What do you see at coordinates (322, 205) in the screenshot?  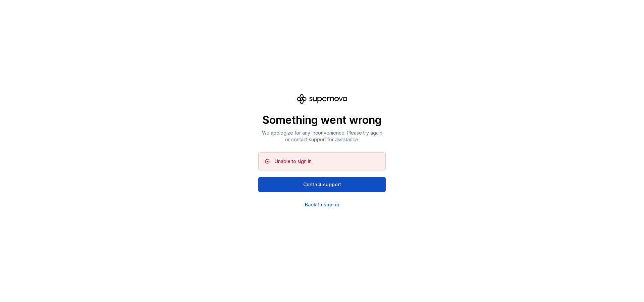 I see `div: Back to sign in` at bounding box center [322, 205].